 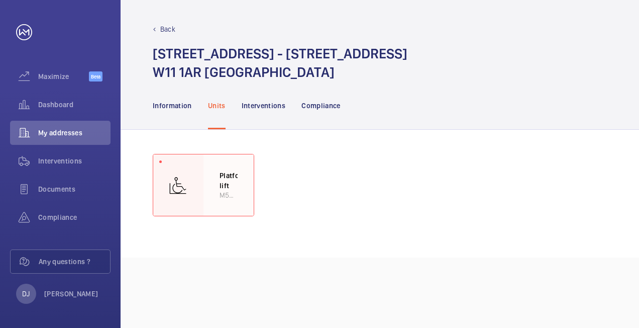 What do you see at coordinates (178, 185) in the screenshot?
I see `img: platform_lift.svg` at bounding box center [178, 185].